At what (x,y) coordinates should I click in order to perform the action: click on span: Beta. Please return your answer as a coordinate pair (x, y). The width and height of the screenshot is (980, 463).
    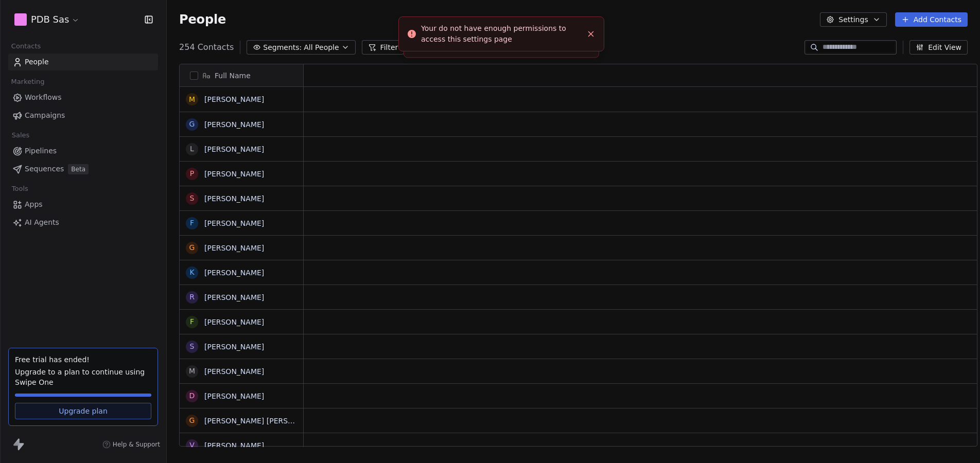
    Looking at the image, I should click on (78, 170).